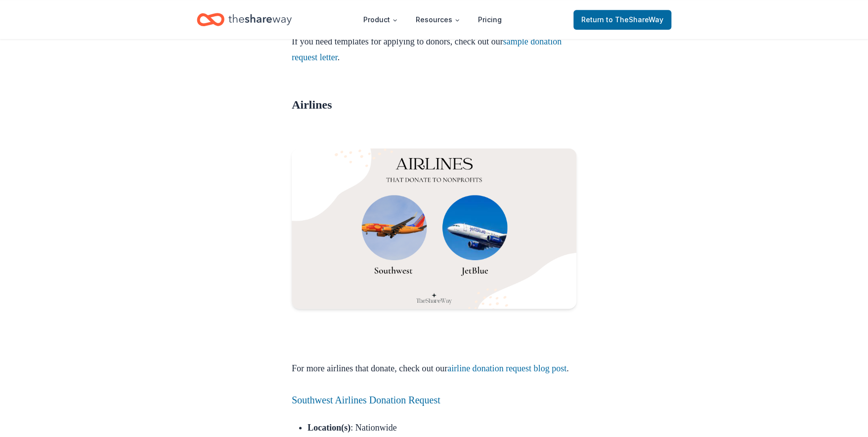  What do you see at coordinates (328, 427) in the screenshot?
I see `strong: Location(s)` at bounding box center [328, 427].